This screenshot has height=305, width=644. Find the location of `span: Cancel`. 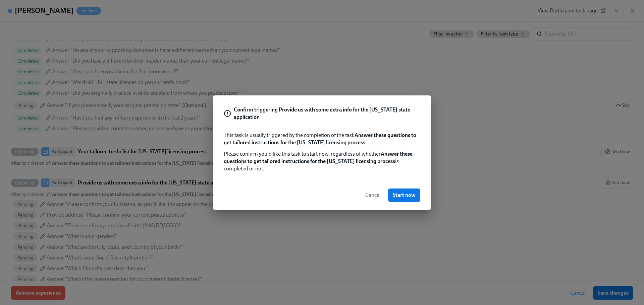

span: Cancel is located at coordinates (373, 195).